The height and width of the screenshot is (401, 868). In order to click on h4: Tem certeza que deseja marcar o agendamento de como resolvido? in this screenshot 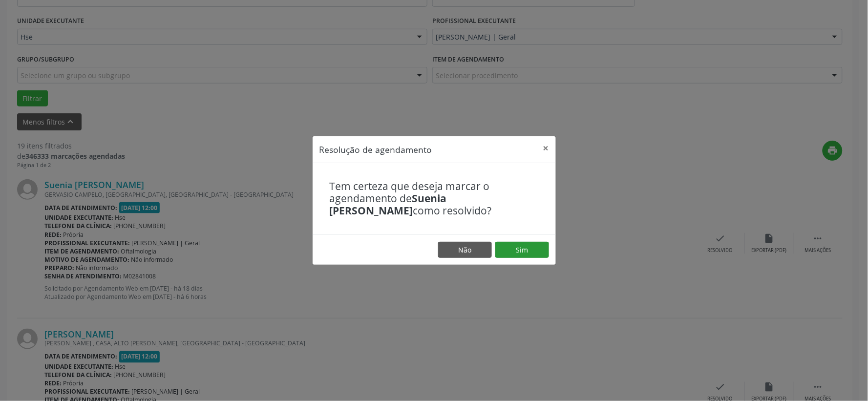, I will do `click(434, 199)`.